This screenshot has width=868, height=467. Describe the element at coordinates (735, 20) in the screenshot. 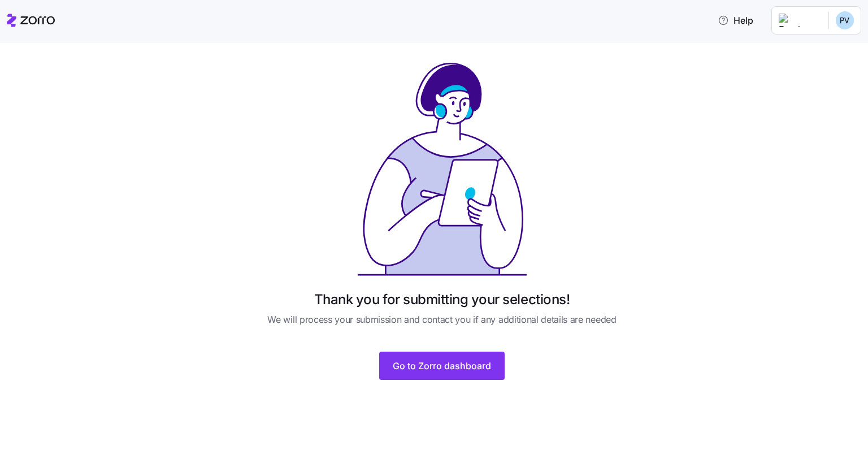

I see `span: Help` at that location.